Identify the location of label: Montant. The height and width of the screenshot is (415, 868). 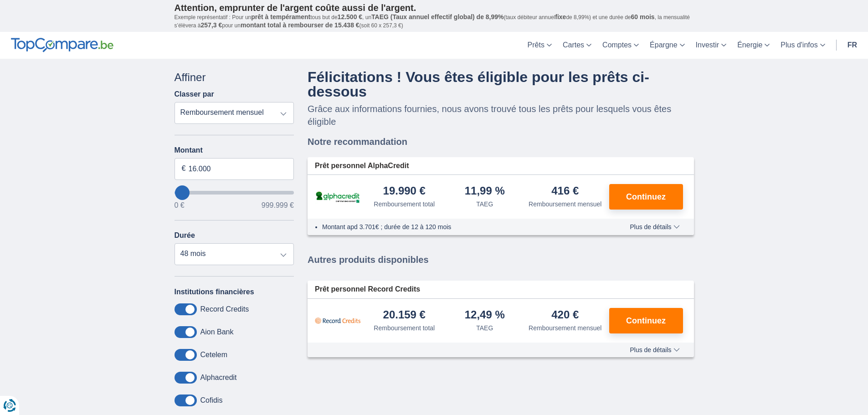
(234, 150).